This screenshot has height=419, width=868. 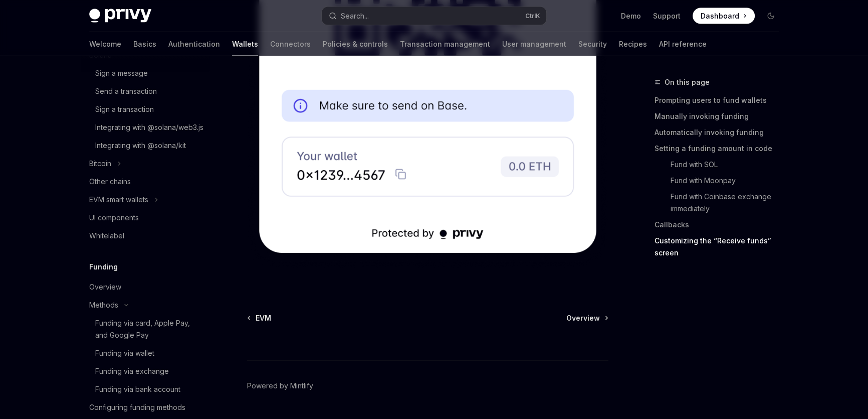 I want to click on a: Dashboard, so click(x=724, y=16).